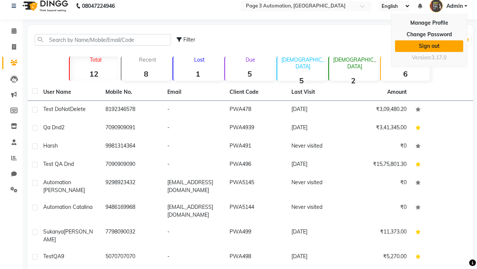  Describe the element at coordinates (59, 256) in the screenshot. I see `span: QA9` at that location.